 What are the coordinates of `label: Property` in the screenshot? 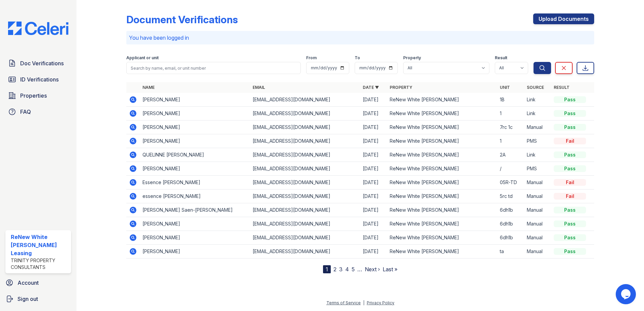 It's located at (412, 58).